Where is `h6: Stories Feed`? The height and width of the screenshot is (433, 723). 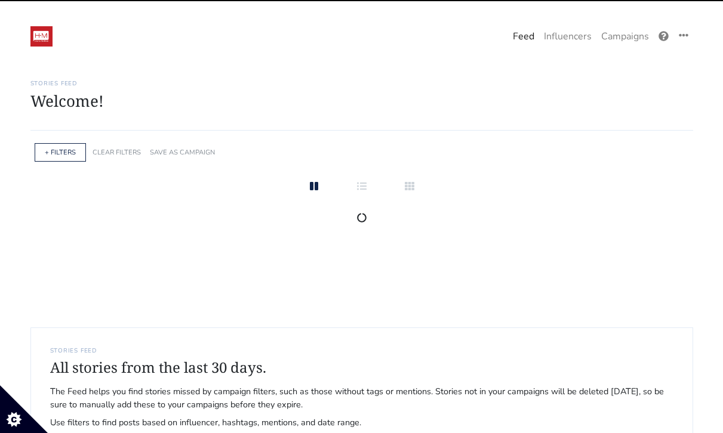 h6: Stories Feed is located at coordinates (362, 84).